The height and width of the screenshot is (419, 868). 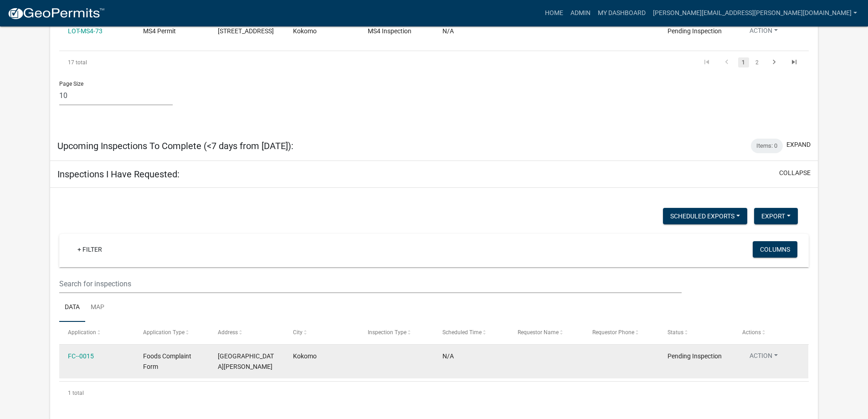 What do you see at coordinates (794, 62) in the screenshot?
I see `a: go to last page` at bounding box center [794, 62].